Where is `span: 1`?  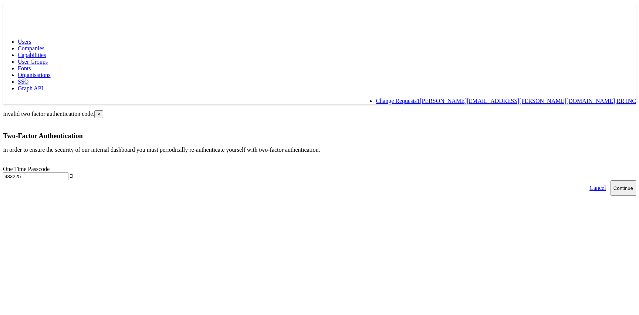
span: 1 is located at coordinates (418, 101).